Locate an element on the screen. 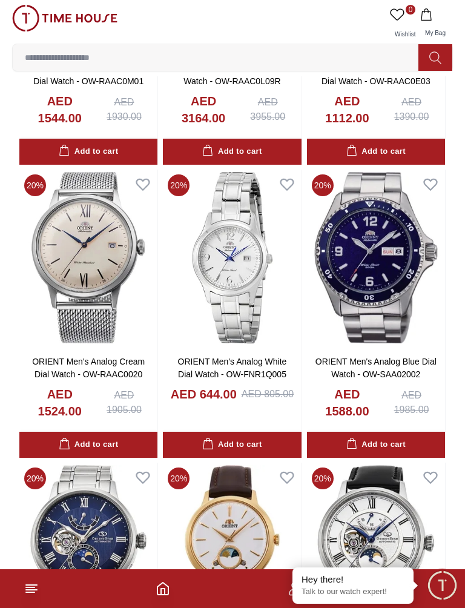 This screenshot has width=465, height=608. div: Hey there! is located at coordinates (353, 580).